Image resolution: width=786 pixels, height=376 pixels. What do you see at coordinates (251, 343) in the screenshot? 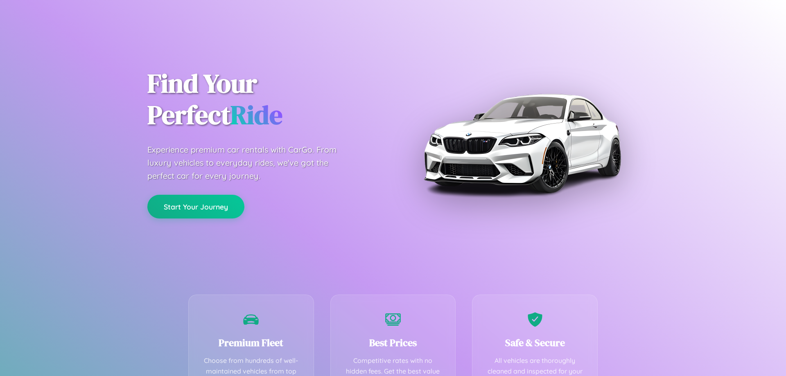
I see `h3: Premium Fleet` at bounding box center [251, 343].